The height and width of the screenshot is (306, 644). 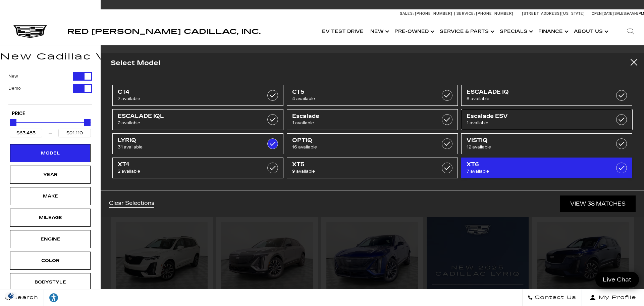 What do you see at coordinates (379, 31) in the screenshot?
I see `a: New` at bounding box center [379, 31].